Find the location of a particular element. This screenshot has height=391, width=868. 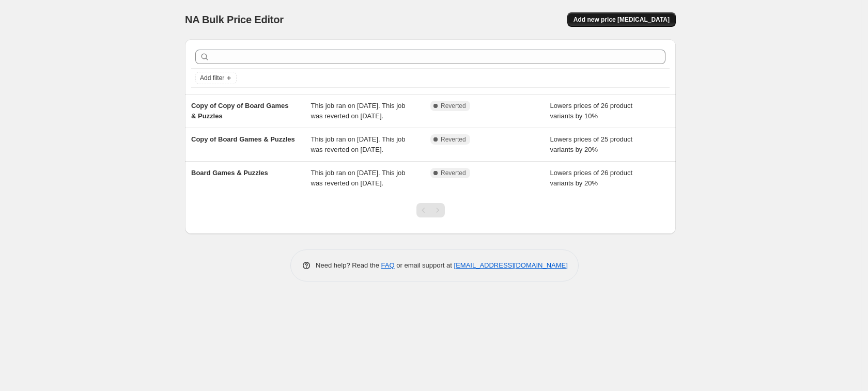

span: Lowers prices of 26 product variants by 10% is located at coordinates (591, 110).